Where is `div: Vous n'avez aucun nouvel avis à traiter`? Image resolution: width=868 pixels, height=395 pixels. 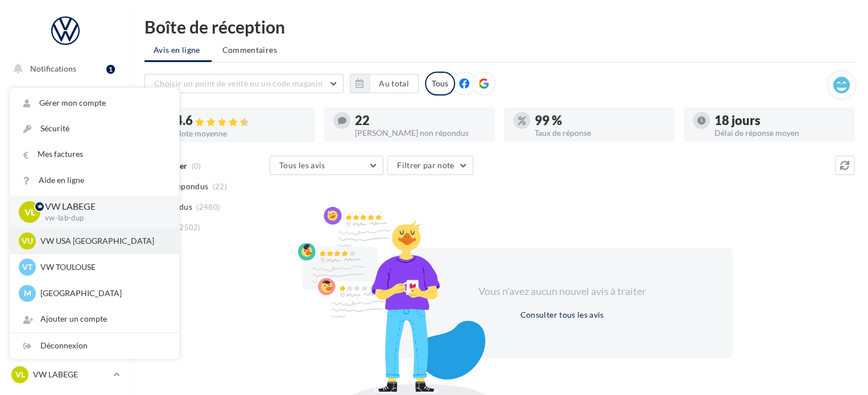 div: Vous n'avez aucun nouvel avis à traiter is located at coordinates (562, 292).